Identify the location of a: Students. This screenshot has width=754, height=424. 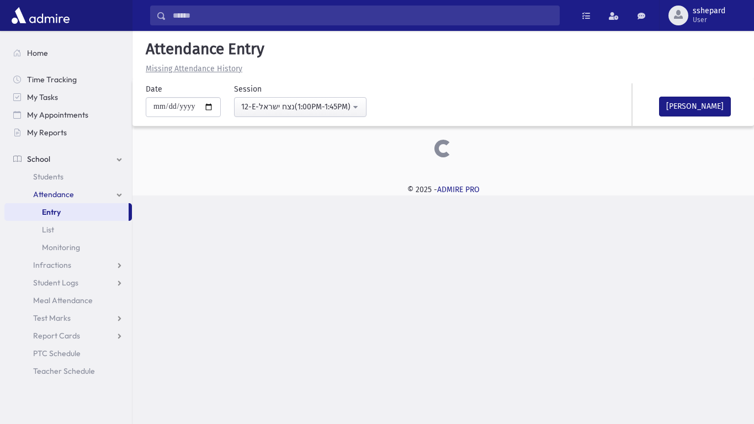
(68, 177).